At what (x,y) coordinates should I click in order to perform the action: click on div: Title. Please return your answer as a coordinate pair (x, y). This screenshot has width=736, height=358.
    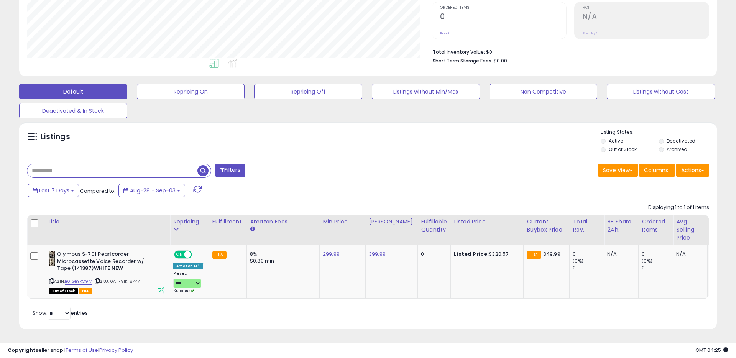
    Looking at the image, I should click on (107, 222).